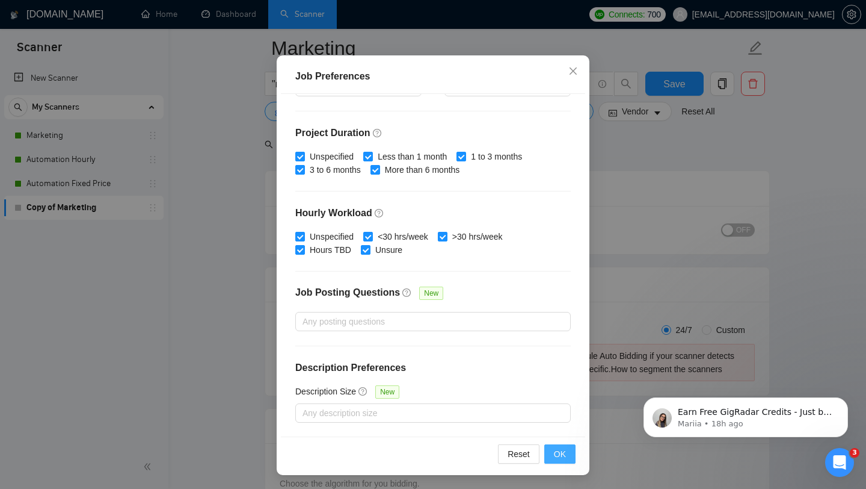 This screenshot has height=489, width=866. Describe the element at coordinates (573, 72) in the screenshot. I see `button: Close` at that location.